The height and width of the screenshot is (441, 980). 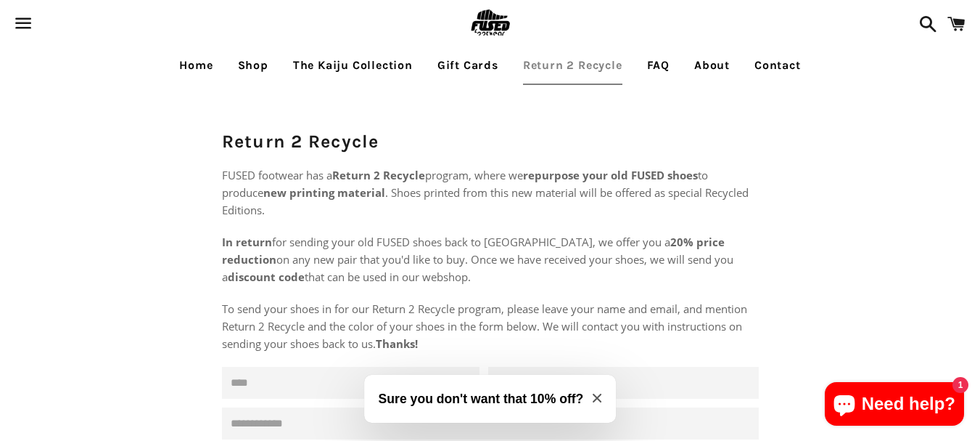 What do you see at coordinates (253, 65) in the screenshot?
I see `a: Shop` at bounding box center [253, 65].